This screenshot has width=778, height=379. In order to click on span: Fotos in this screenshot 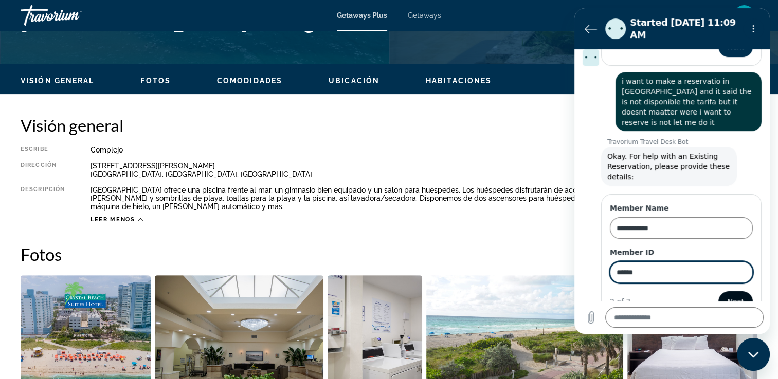, I will do `click(155, 81)`.